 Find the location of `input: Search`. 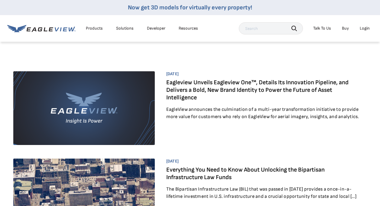

input: Search is located at coordinates (271, 28).